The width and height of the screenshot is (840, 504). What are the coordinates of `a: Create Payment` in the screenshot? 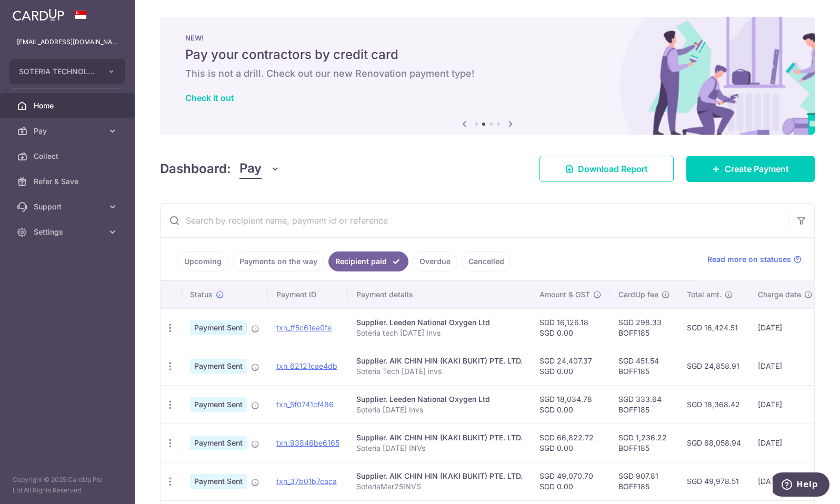 It's located at (751, 169).